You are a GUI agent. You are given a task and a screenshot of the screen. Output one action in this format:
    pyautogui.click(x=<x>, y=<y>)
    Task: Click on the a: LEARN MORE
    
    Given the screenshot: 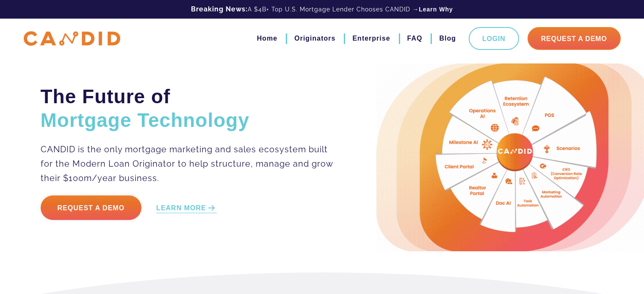 What is the action you would take?
    pyautogui.click(x=187, y=208)
    